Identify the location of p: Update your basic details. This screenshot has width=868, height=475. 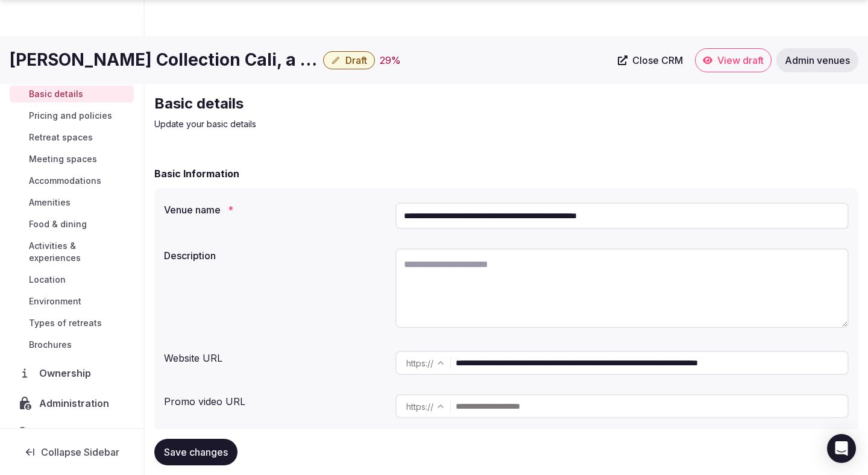
(357, 124).